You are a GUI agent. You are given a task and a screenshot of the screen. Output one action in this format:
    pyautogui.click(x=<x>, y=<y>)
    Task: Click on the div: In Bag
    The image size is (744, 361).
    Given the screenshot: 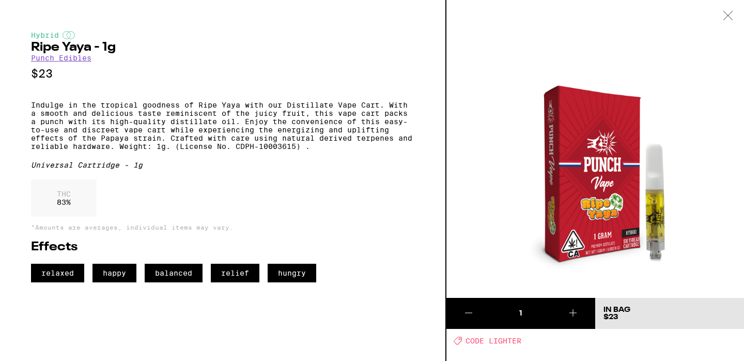 What is the action you would take?
    pyautogui.click(x=617, y=310)
    